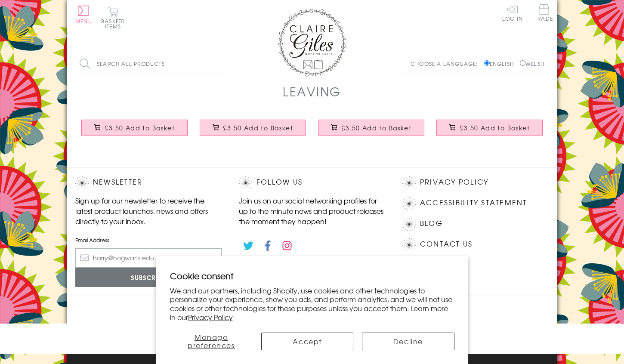 The width and height of the screenshot is (624, 364). Describe the element at coordinates (312, 42) in the screenshot. I see `img: Claire Giles Greetings Cards` at that location.